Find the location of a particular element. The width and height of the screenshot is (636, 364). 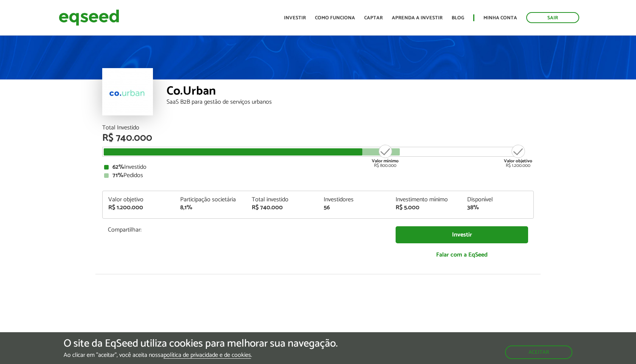

img: EqSeed is located at coordinates (89, 17).